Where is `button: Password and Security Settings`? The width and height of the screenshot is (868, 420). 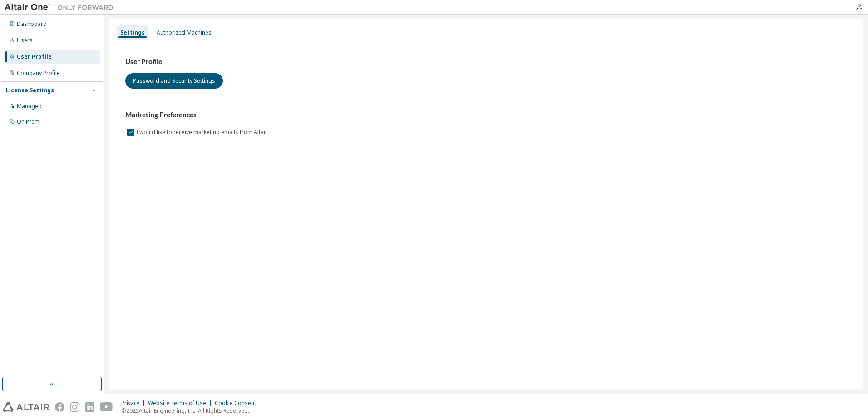 button: Password and Security Settings is located at coordinates (174, 81).